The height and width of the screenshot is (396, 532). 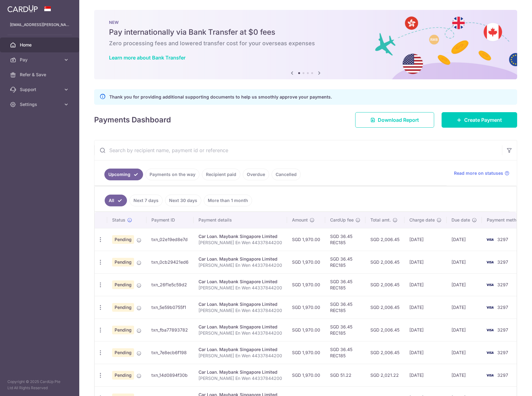 What do you see at coordinates (40, 104) in the screenshot?
I see `span: Settings` at bounding box center [40, 104].